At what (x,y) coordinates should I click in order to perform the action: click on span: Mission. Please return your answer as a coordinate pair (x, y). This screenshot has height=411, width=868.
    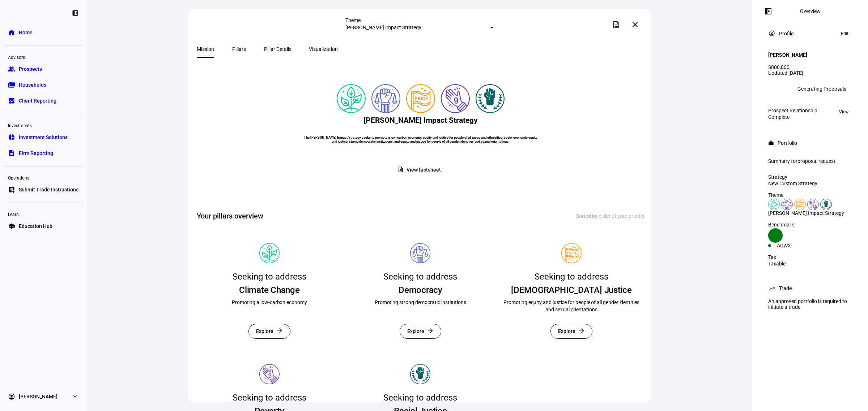
    Looking at the image, I should click on (206, 49).